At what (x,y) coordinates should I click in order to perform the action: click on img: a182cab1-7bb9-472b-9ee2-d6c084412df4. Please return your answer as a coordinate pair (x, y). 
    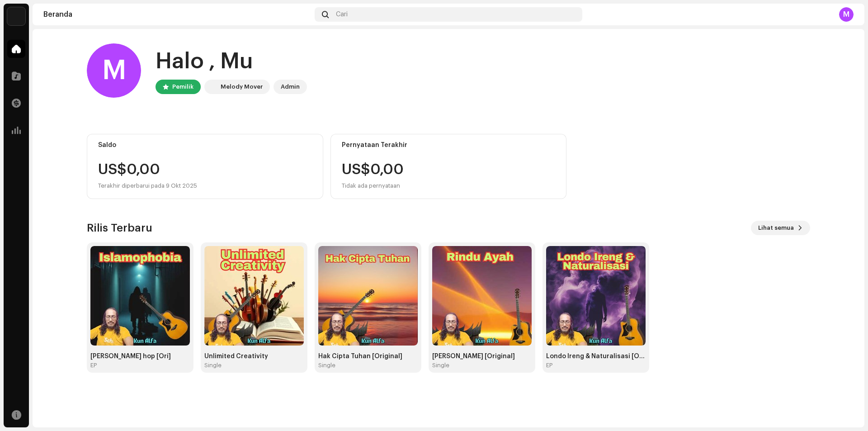
    Looking at the image, I should click on (140, 296).